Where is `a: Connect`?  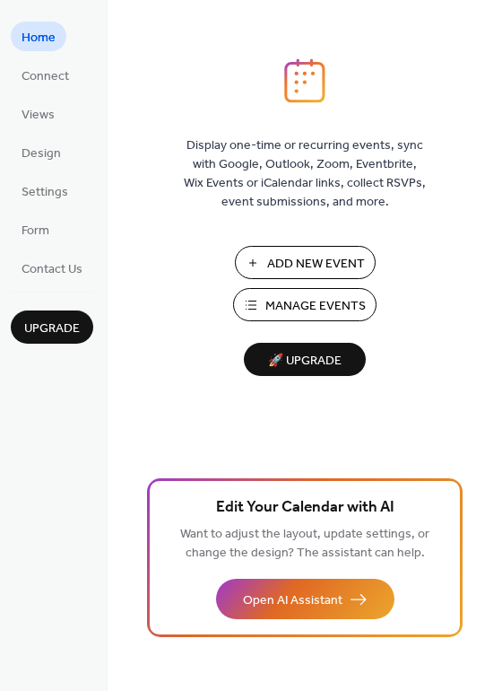
a: Connect is located at coordinates (45, 74).